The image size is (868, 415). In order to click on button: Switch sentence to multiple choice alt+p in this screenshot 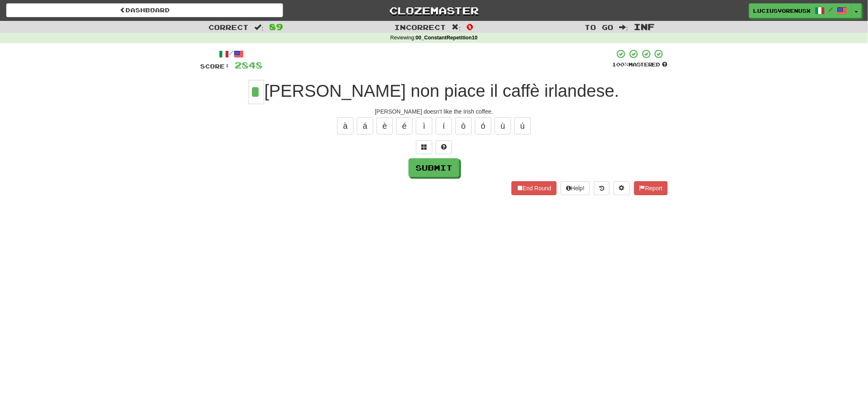, I will do `click(424, 147)`.